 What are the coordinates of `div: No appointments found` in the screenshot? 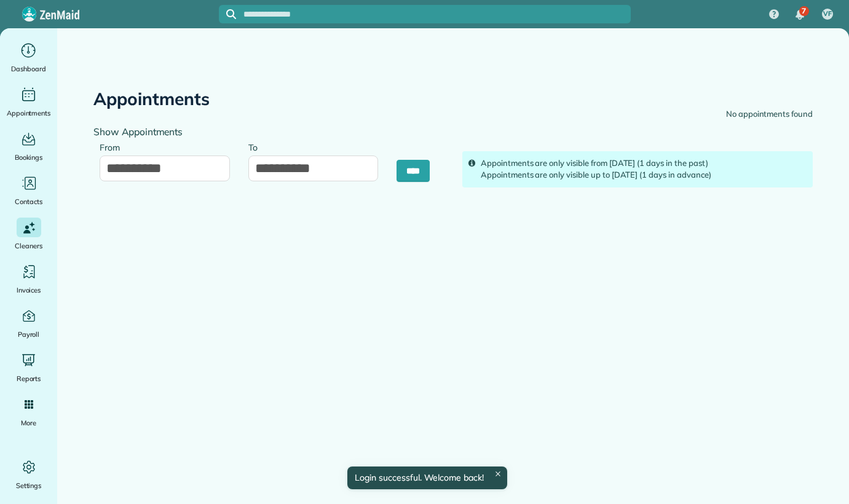 It's located at (769, 114).